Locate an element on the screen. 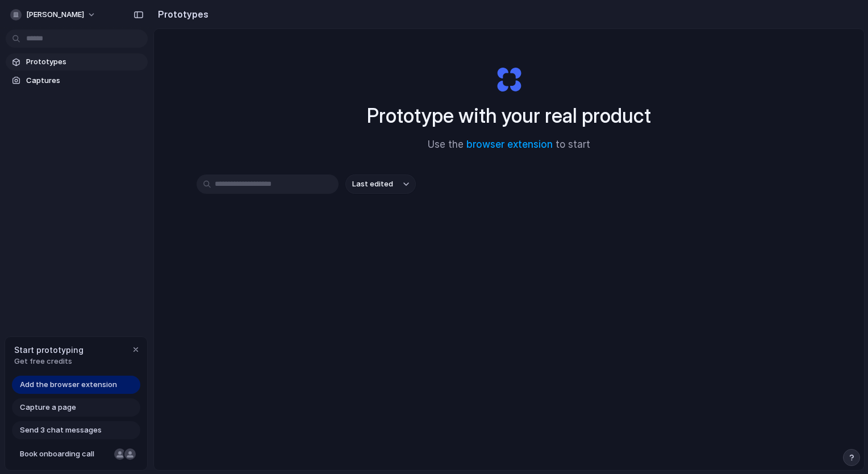 This screenshot has width=868, height=474. span: Use the to start is located at coordinates (509, 145).